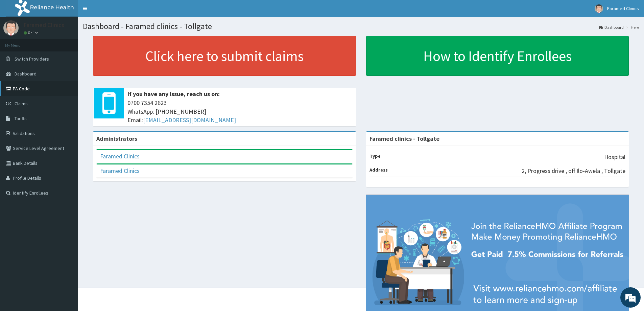 The width and height of the screenshot is (644, 311). I want to click on span: Dashboard, so click(25, 74).